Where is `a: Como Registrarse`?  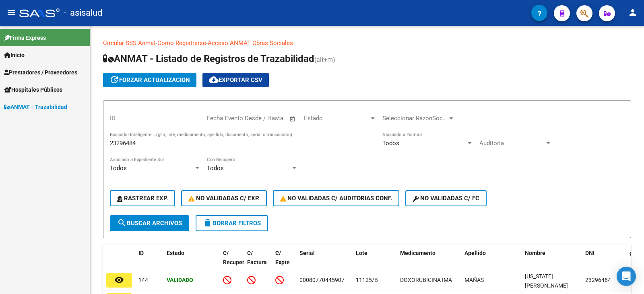 a: Como Registrarse is located at coordinates (181, 43).